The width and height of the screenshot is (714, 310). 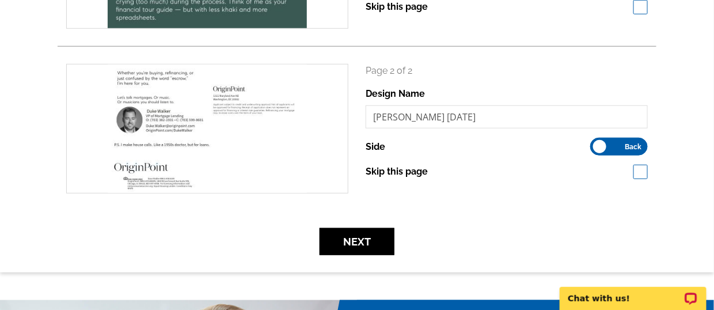 What do you see at coordinates (397, 172) in the screenshot?
I see `label: Skip this page` at bounding box center [397, 172].